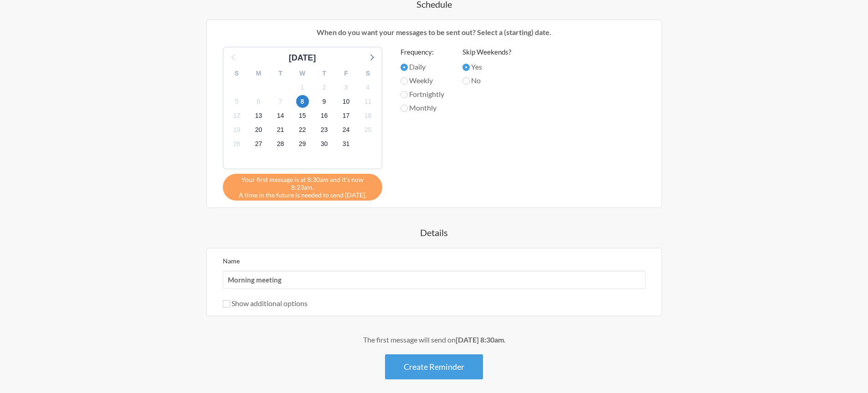 The height and width of the screenshot is (393, 868). I want to click on span: Wednesday, November 19, 2025, so click(237, 130).